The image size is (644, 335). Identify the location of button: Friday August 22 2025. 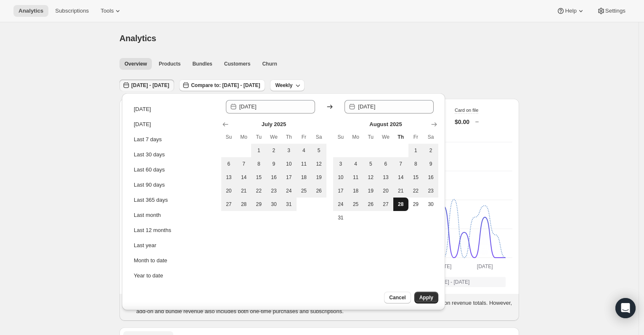
(416, 191).